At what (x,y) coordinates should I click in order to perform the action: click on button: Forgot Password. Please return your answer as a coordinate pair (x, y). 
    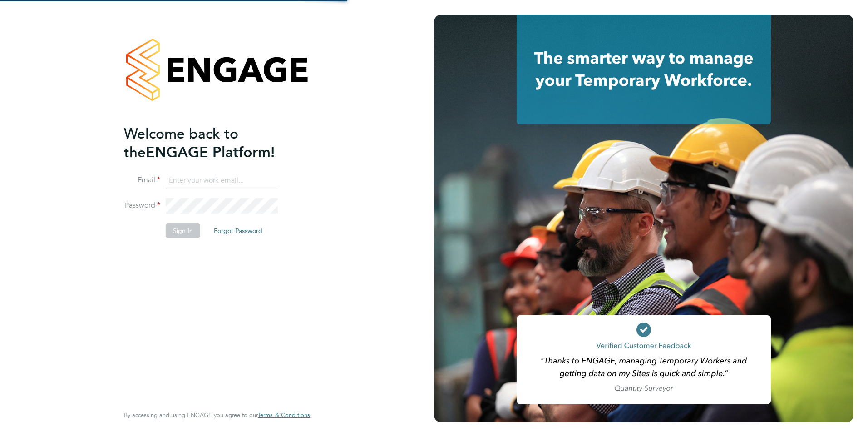
    Looking at the image, I should click on (238, 230).